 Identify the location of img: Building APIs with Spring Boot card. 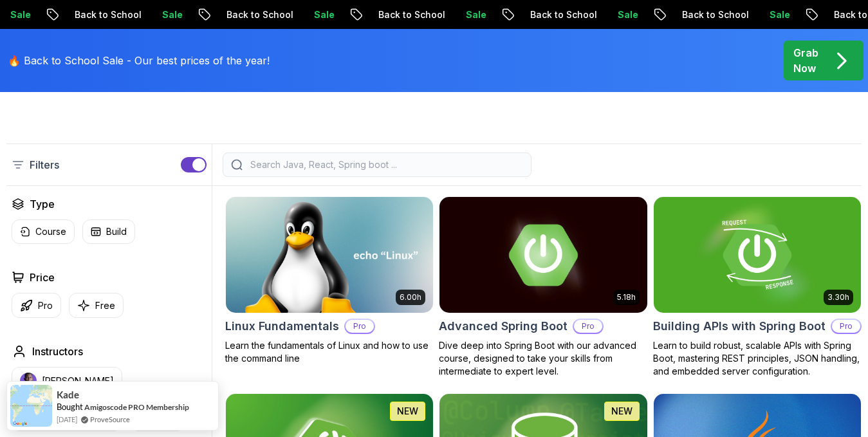
(757, 255).